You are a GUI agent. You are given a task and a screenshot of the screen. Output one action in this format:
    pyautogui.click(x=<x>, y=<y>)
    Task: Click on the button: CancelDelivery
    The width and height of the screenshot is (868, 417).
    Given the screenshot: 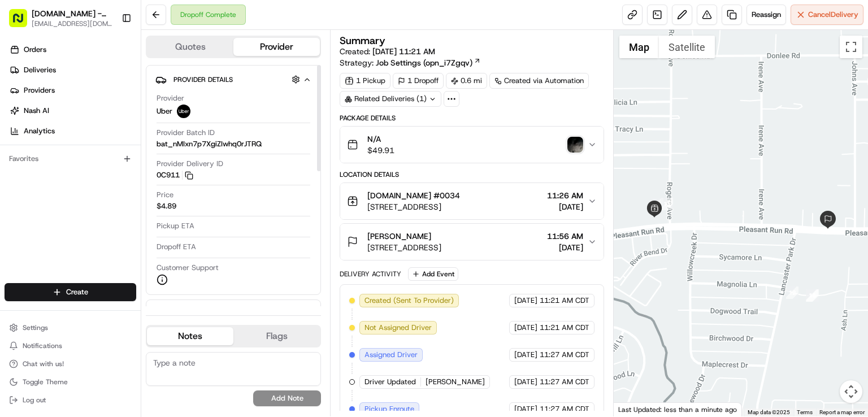 What is the action you would take?
    pyautogui.click(x=826, y=14)
    